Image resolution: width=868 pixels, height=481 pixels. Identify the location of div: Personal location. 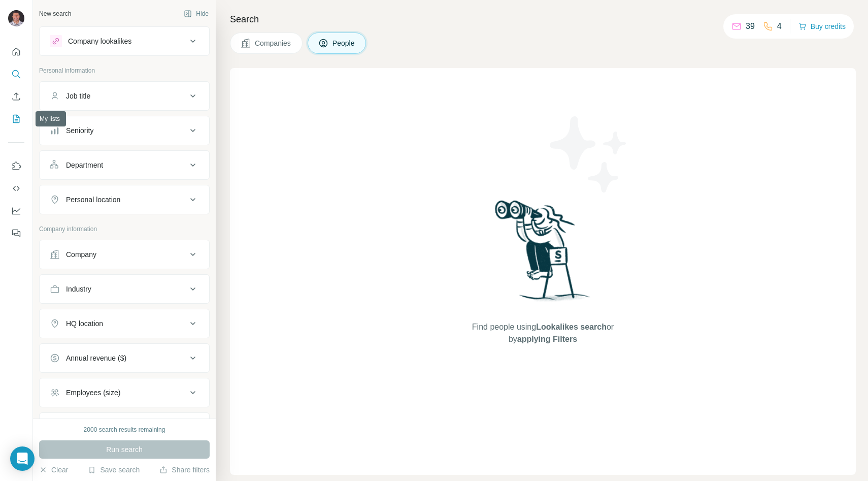
(93, 200).